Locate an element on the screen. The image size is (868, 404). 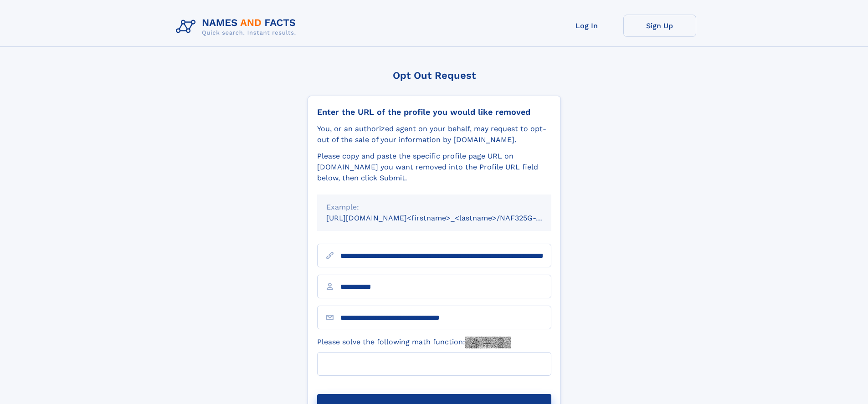
div: You, or an authorized agent on your behalf, may request to opt-out of the sale of your informatio... is located at coordinates (434, 134).